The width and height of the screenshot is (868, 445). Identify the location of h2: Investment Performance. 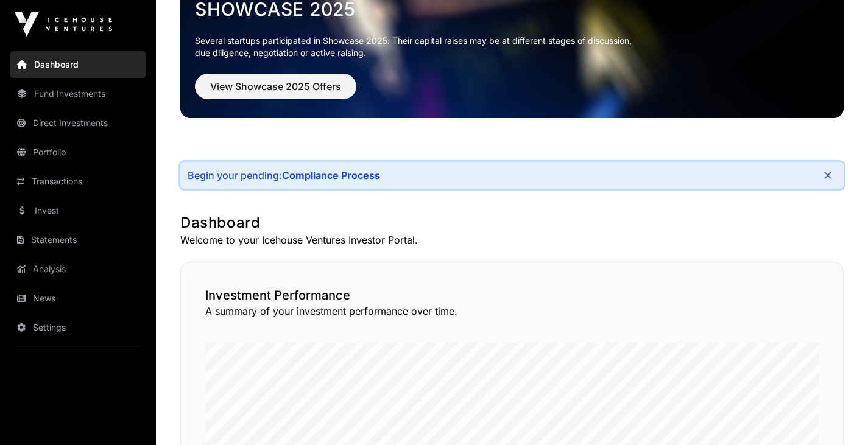
(511, 295).